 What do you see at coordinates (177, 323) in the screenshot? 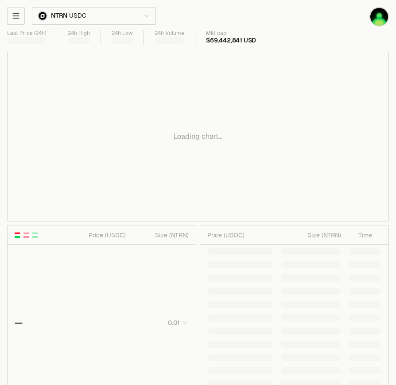
I see `button: 0.01` at bounding box center [177, 323].